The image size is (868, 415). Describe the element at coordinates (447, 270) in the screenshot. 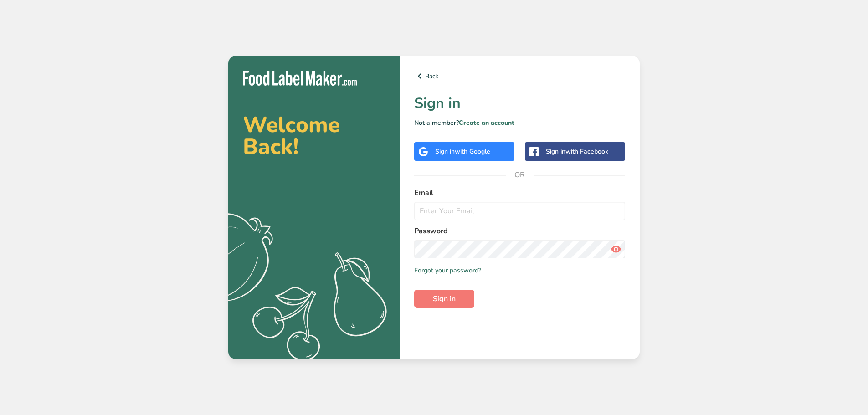

I see `a: Forgot your password?` at that location.